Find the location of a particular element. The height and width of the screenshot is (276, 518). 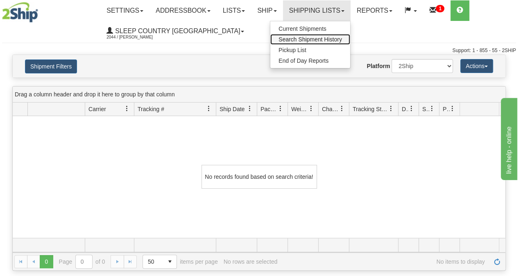

span: Page of 0 is located at coordinates (82, 261).